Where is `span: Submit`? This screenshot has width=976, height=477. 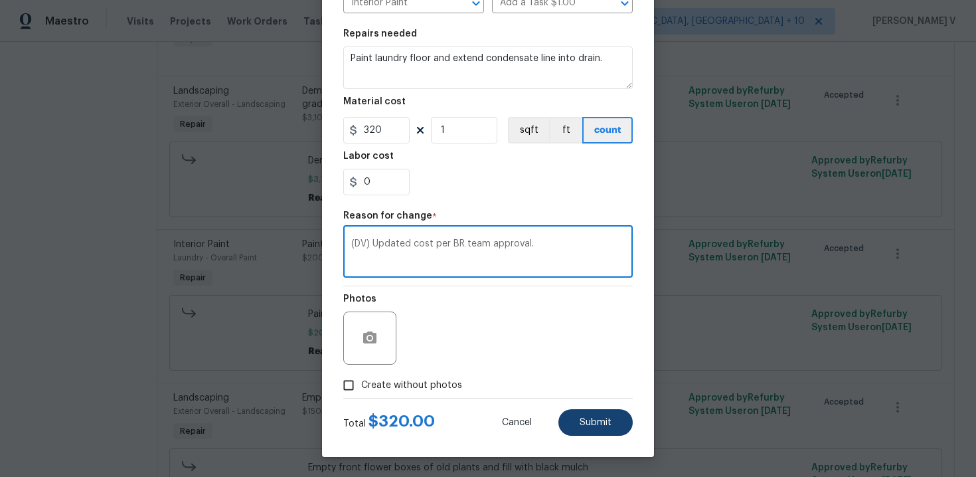 span: Submit is located at coordinates (596, 422).